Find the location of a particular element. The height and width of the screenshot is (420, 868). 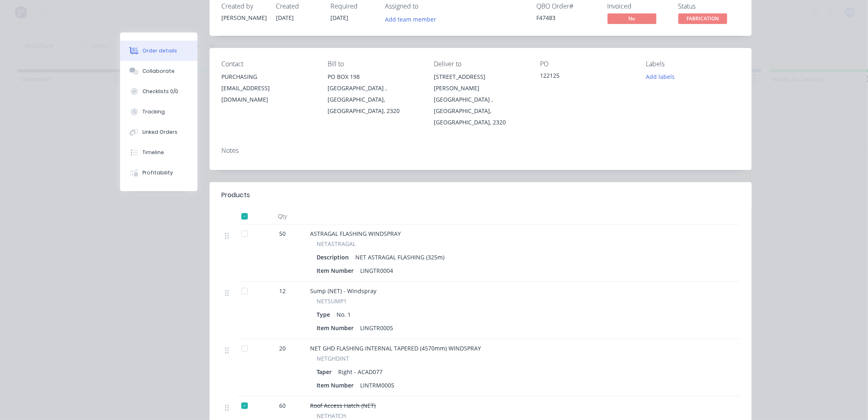

div: Right - ACAD077 is located at coordinates (361, 372).